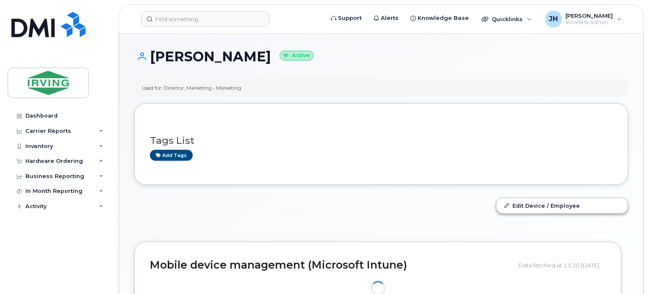 Image resolution: width=648 pixels, height=294 pixels. What do you see at coordinates (192, 88) in the screenshot?
I see `div: Used for: Director, Marketing • Marketing` at bounding box center [192, 88].